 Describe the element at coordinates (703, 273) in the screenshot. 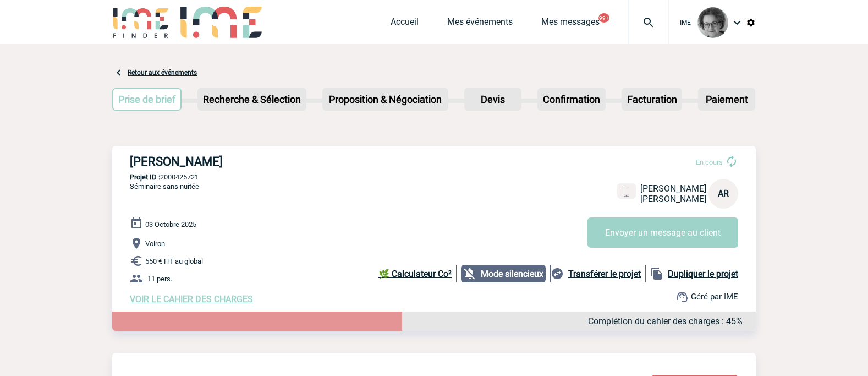

I see `b: Dupliquer le projet` at that location.